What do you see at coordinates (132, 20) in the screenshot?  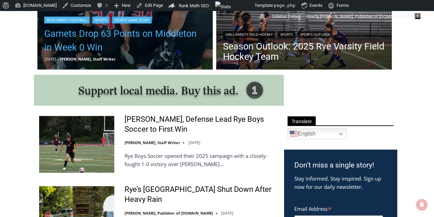 I see `a: Sports Game Story` at bounding box center [132, 20].